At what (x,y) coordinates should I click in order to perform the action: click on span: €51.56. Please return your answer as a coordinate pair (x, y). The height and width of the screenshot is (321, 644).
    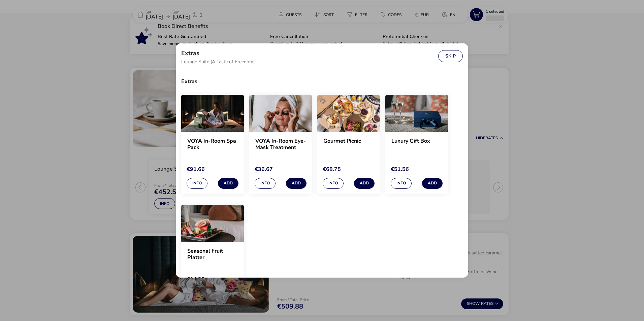
    Looking at the image, I should click on (400, 170).